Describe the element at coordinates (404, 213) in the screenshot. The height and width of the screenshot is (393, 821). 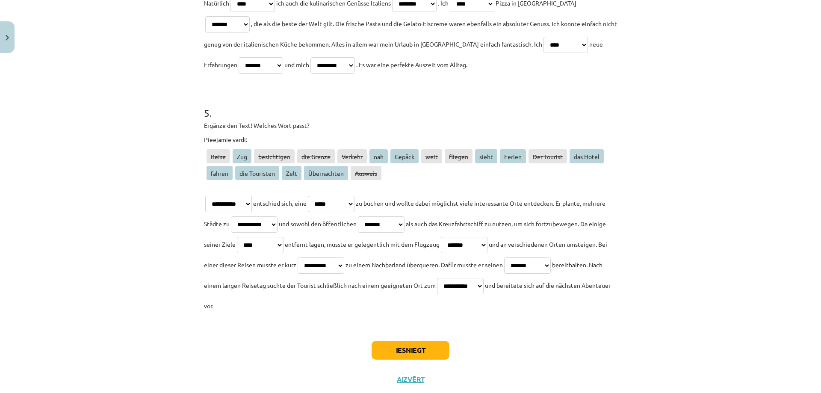
I see `span: zu buchen und wollte dabei möglichst viele interessante Orte entdecken. Er plante, mehrere Städte zu` at that location.